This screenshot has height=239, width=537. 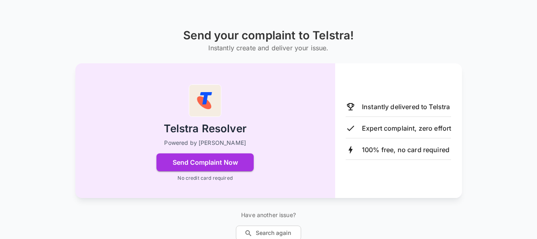 I want to click on h1: Send your complaint to Telstra!, so click(x=269, y=35).